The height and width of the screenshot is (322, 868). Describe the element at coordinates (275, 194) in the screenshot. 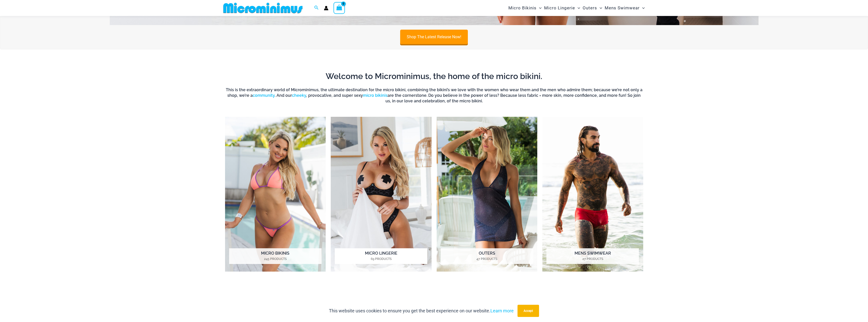

I see `img: Micro Bikinis` at that location.